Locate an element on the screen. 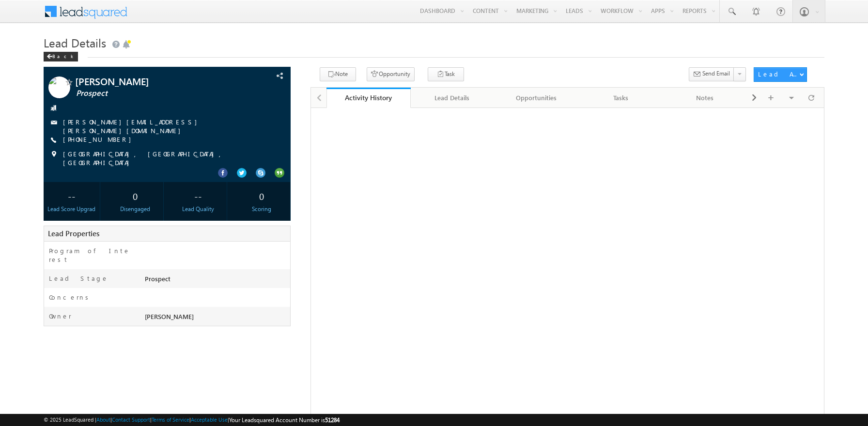 This screenshot has width=868, height=426. button: Lead Actions is located at coordinates (780, 75).